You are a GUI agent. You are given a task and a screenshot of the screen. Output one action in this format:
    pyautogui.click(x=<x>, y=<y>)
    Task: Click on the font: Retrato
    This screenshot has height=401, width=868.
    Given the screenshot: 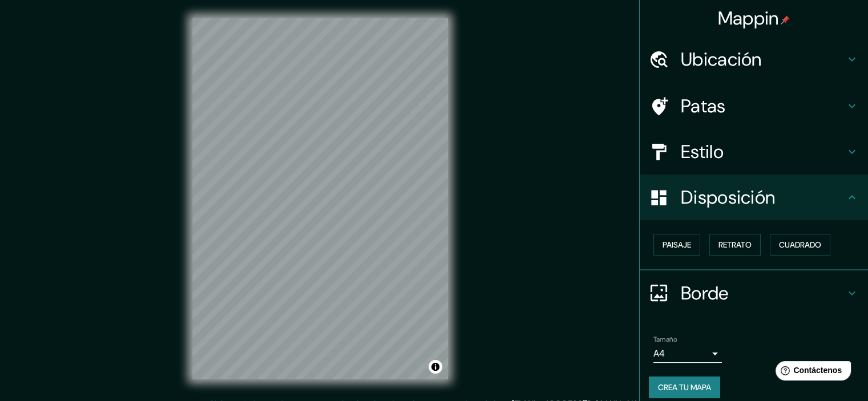 What is the action you would take?
    pyautogui.click(x=735, y=244)
    